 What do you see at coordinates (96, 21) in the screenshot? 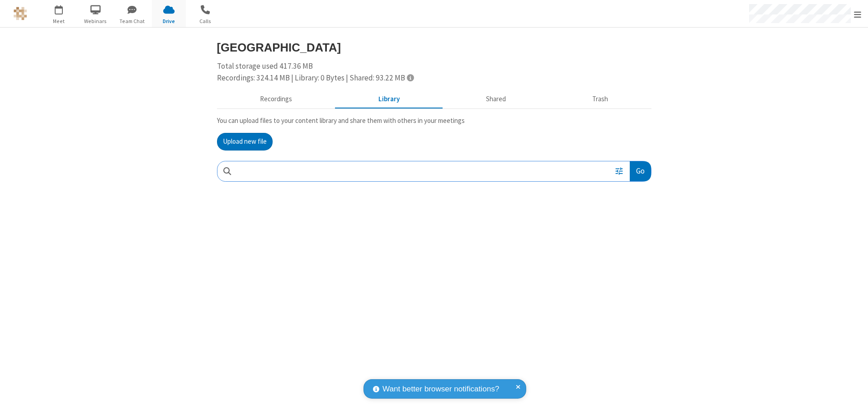
I see `span: Webinars` at bounding box center [96, 21].